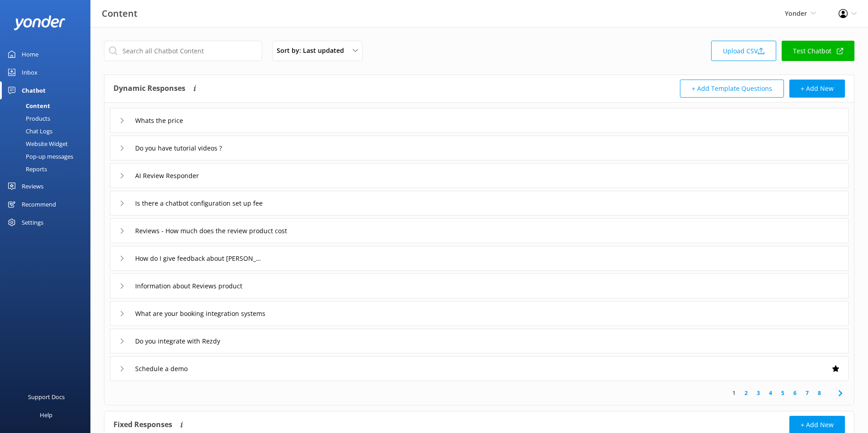 This screenshot has width=868, height=433. I want to click on a: 2, so click(747, 393).